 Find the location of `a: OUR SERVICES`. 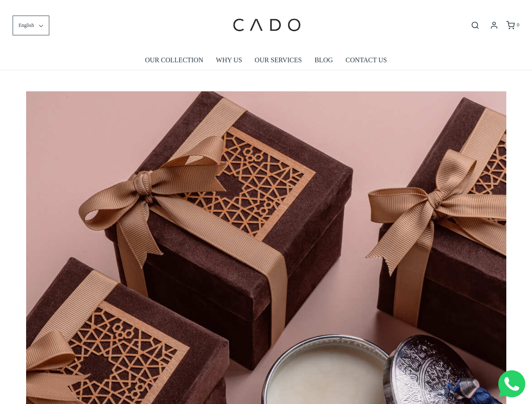

a: OUR SERVICES is located at coordinates (279, 61).